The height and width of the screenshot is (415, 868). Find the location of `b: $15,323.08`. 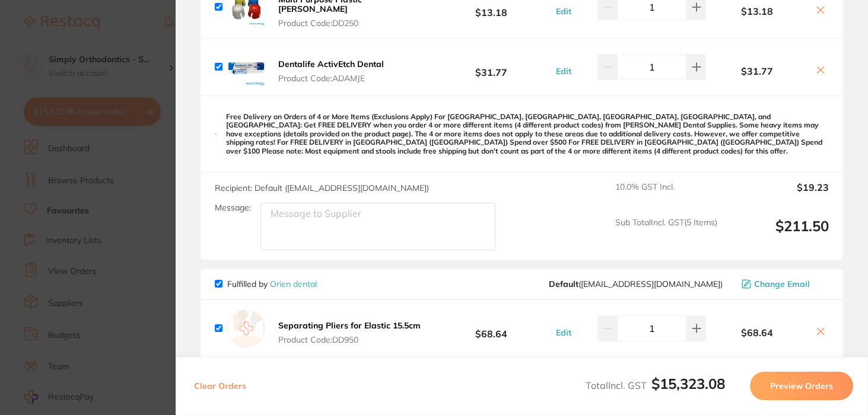

b: $15,323.08 is located at coordinates (689, 384).